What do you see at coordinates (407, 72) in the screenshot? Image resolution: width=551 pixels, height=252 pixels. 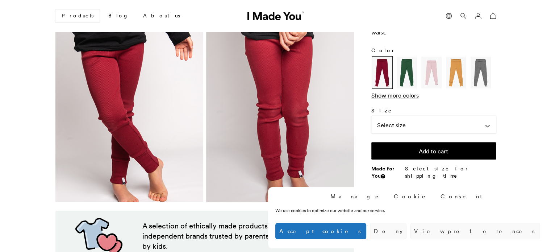 I see `label: Fit Leggings - Bottle Green` at bounding box center [407, 72].